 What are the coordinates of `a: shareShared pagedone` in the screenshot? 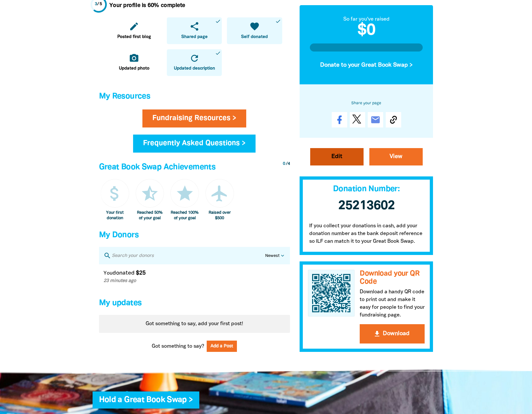 It's located at (194, 31).